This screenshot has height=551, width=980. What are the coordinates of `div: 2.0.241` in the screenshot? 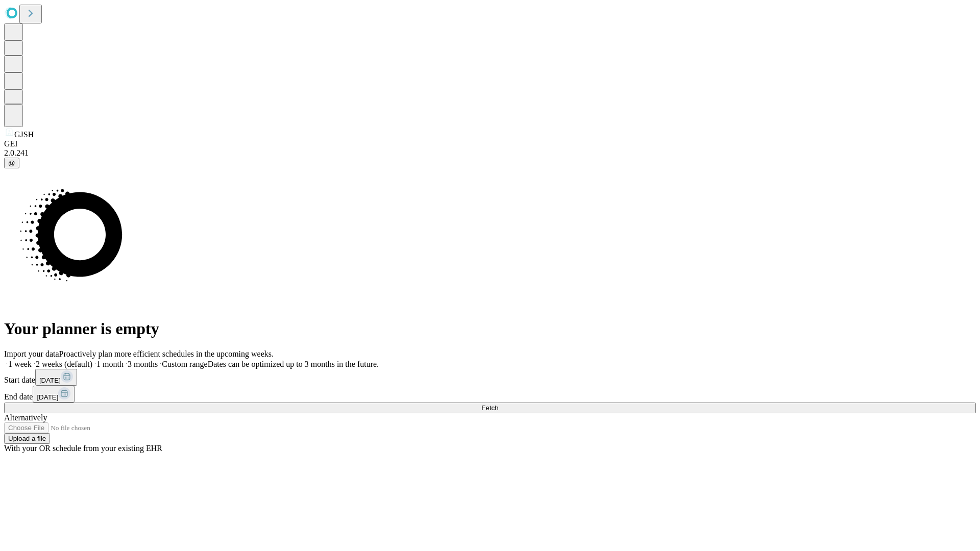 It's located at (490, 153).